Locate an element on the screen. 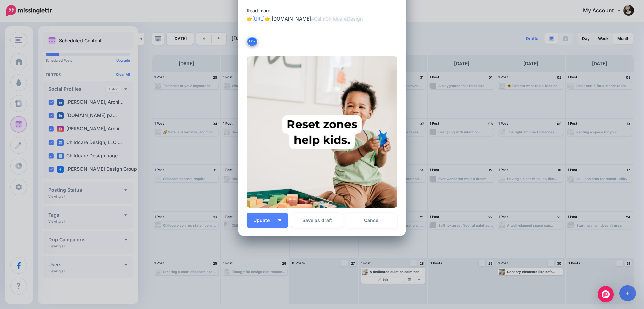  div: Open Intercom Messenger is located at coordinates (606, 294).